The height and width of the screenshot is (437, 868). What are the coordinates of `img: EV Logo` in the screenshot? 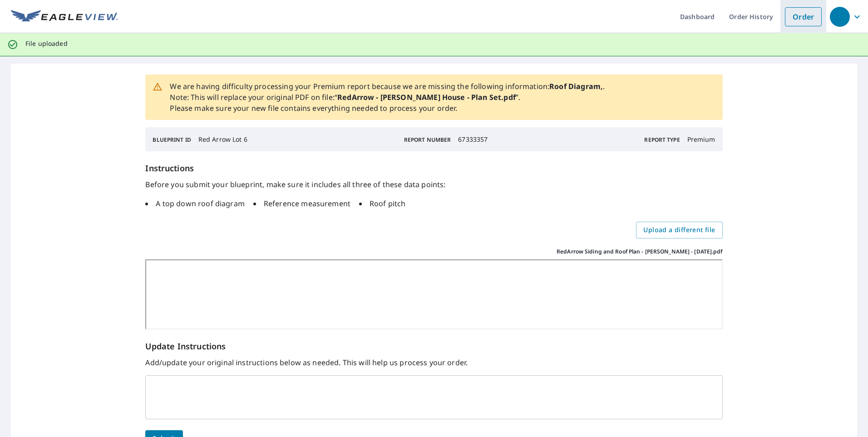 It's located at (65, 17).